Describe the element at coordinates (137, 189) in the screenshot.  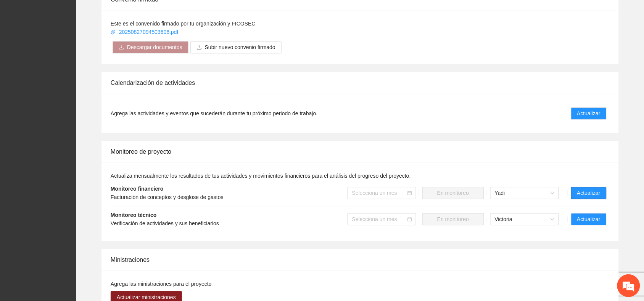
I see `strong: Monitoreo financiero` at that location.